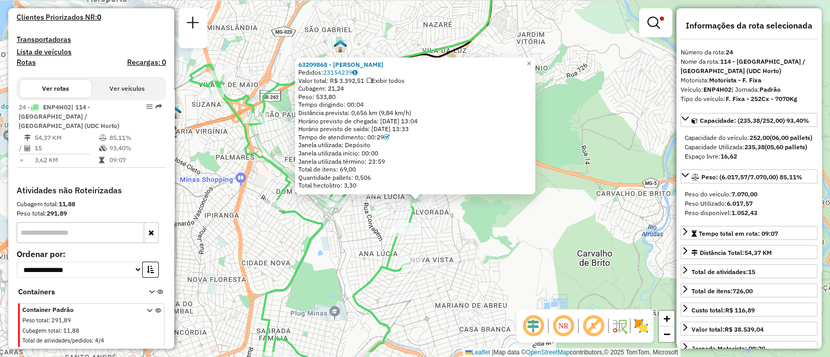  Describe the element at coordinates (749, 204) in the screenshot. I see `div: Peso: (6.017,57/7.070,00) 85,11%` at that location.